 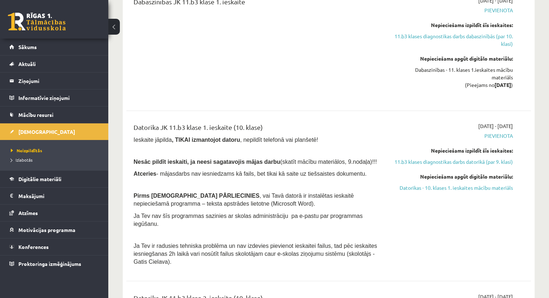 I want to click on span: Proktoringa izmēģinājums, so click(x=50, y=264).